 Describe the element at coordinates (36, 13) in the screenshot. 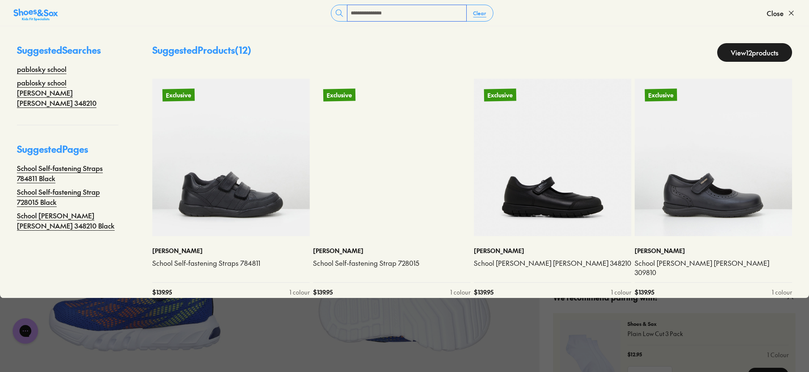

I see `a: Shoes &amp; Sox` at that location.